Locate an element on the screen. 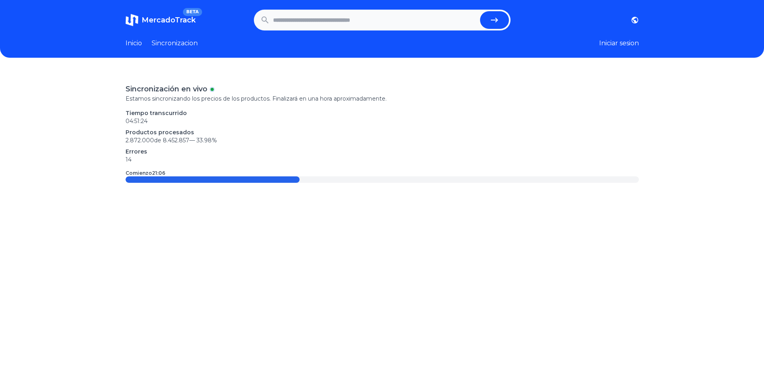 The height and width of the screenshot is (376, 764). span: 33.98 % is located at coordinates (207, 140).